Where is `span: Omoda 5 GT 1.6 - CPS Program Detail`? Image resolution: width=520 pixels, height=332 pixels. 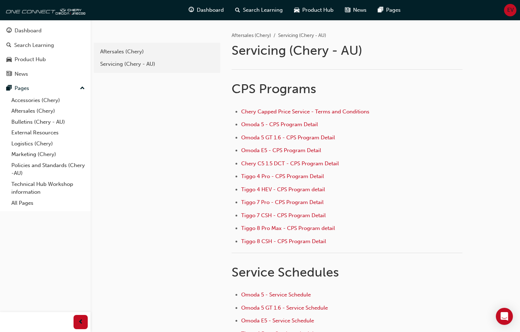
span: Omoda 5 GT 1.6 - CPS Program Detail is located at coordinates (288, 138).